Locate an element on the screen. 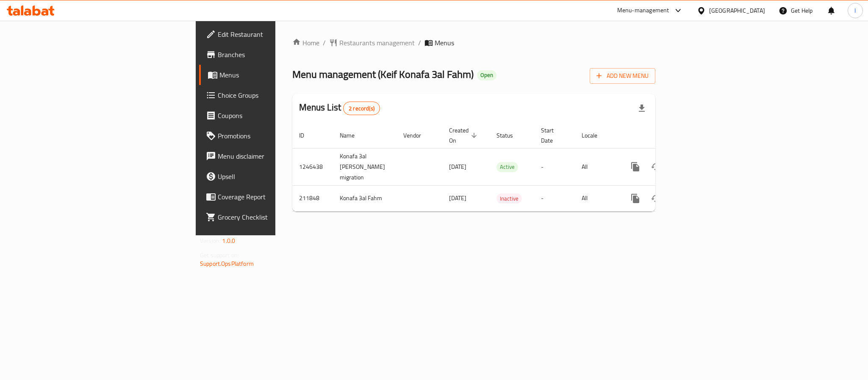 The width and height of the screenshot is (868, 380). div: Total records count is located at coordinates (361, 108).